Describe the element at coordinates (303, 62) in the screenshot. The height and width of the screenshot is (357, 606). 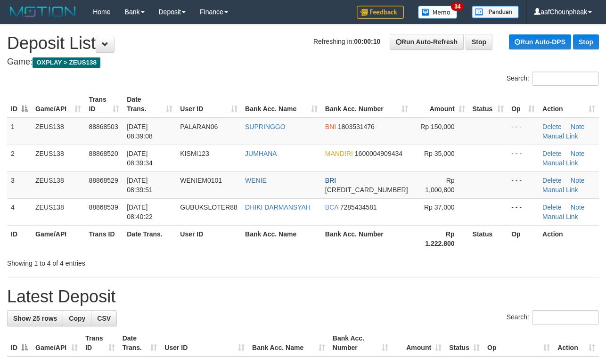
I see `h4: Game:` at that location.